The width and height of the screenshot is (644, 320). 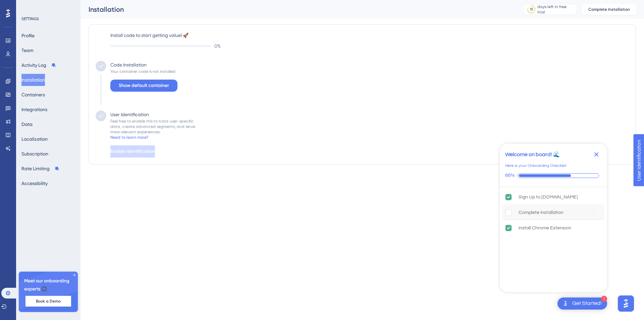 I want to click on div: Install Chrome Extension is complete., so click(x=554, y=228).